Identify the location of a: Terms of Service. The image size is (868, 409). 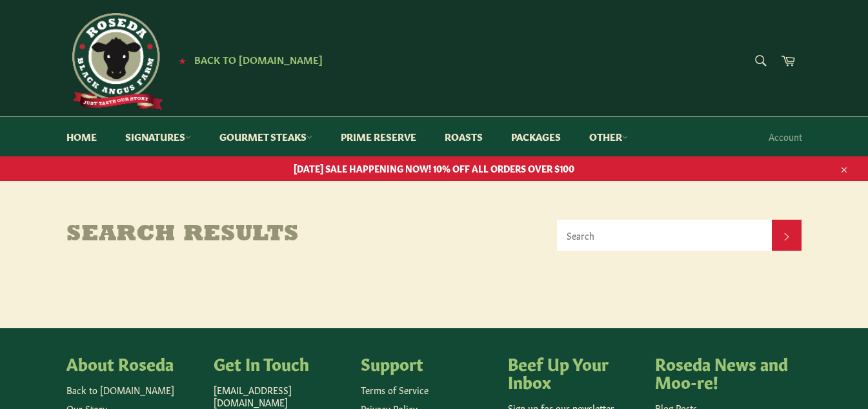
(395, 389).